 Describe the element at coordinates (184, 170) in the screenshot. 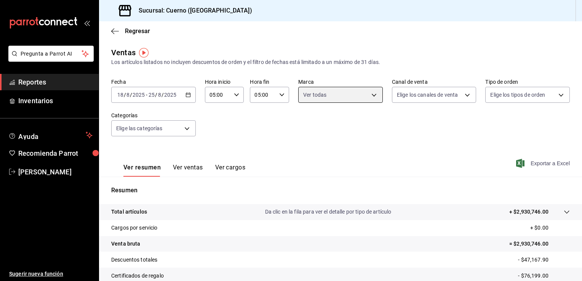

I see `div: navigation tabs` at that location.